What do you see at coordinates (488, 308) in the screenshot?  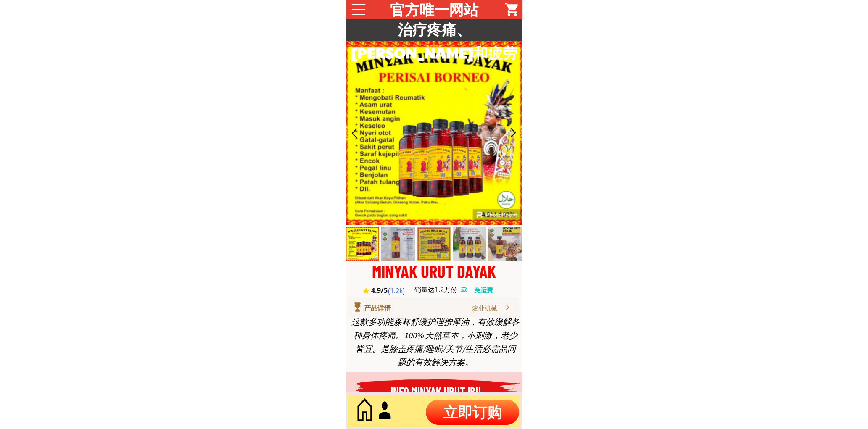 I see `div: 农业机械` at bounding box center [488, 308].